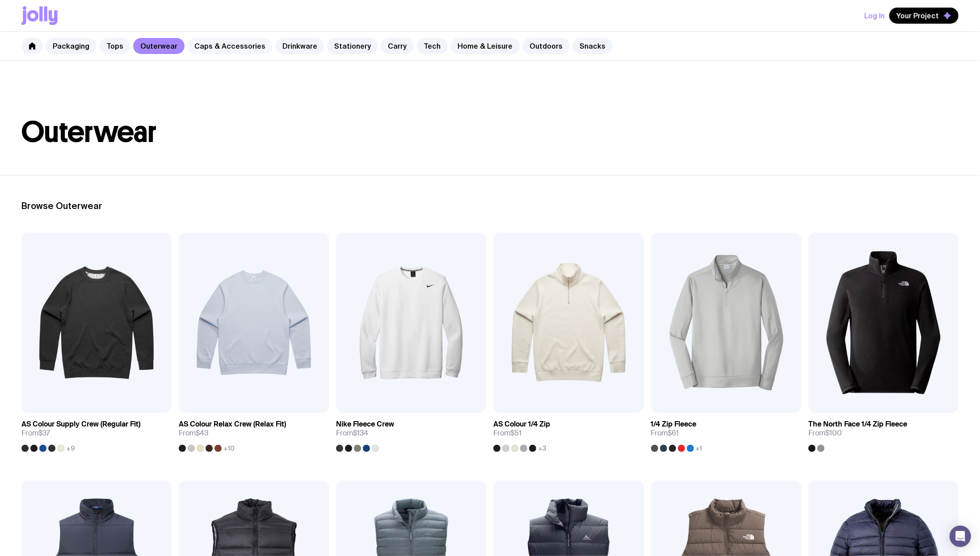  I want to click on a: Caps & Accessories, so click(229, 46).